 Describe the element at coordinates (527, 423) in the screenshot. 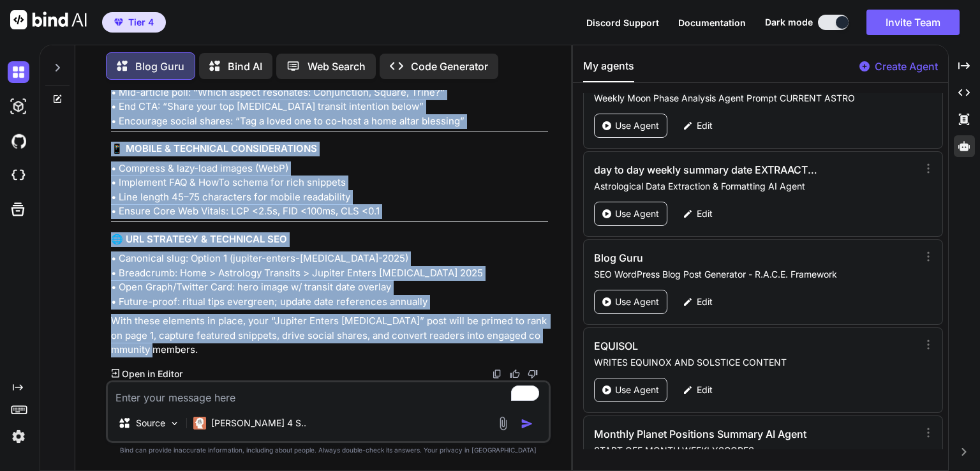

I see `img: icon` at that location.